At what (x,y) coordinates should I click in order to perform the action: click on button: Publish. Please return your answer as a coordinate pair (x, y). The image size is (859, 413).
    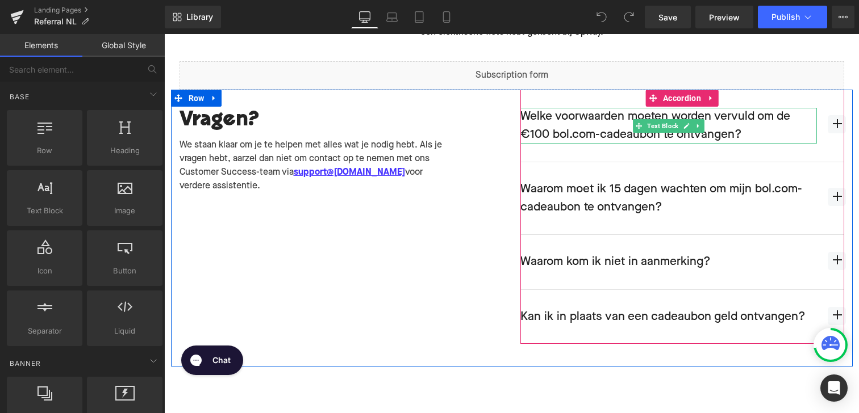
    Looking at the image, I should click on (792, 17).